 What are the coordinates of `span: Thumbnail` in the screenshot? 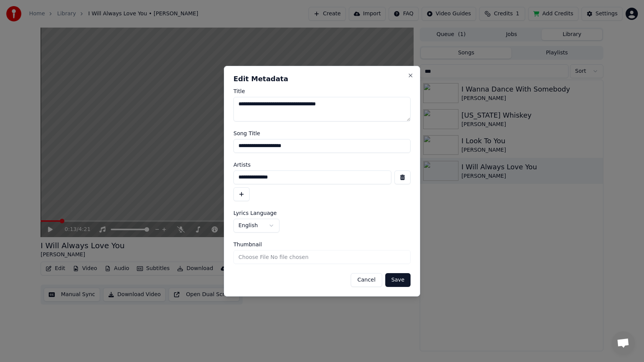 It's located at (247, 244).